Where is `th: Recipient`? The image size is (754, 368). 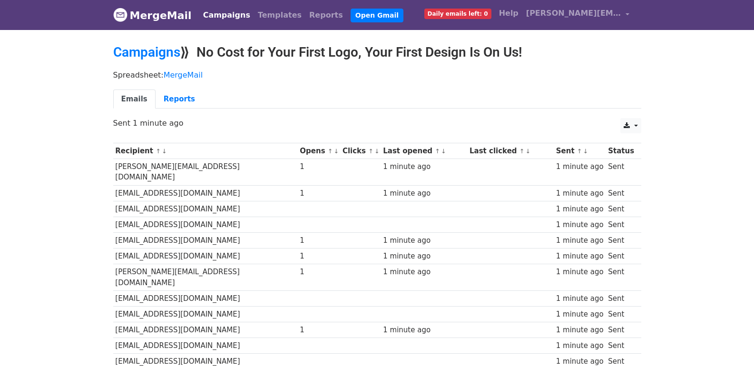 th: Recipient is located at coordinates (206, 151).